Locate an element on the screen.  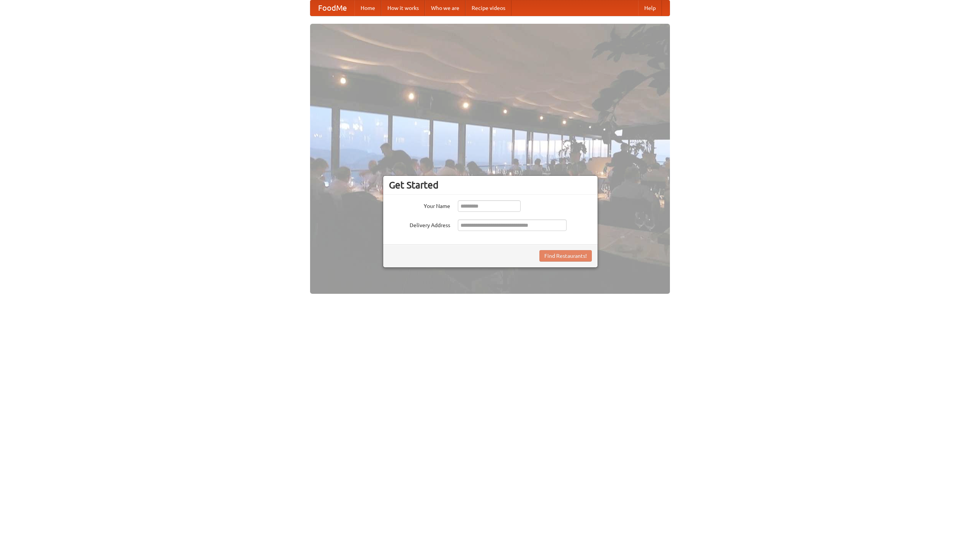
a: Recipe videos is located at coordinates (489, 8).